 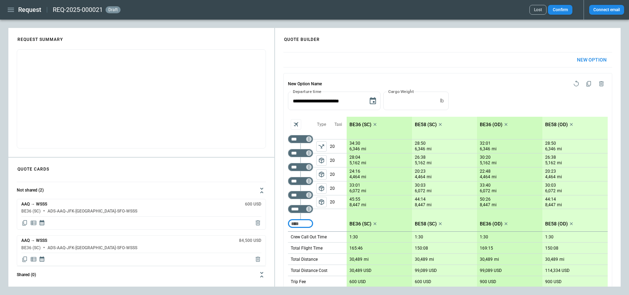 I want to click on span: Delete quote, so click(x=258, y=223).